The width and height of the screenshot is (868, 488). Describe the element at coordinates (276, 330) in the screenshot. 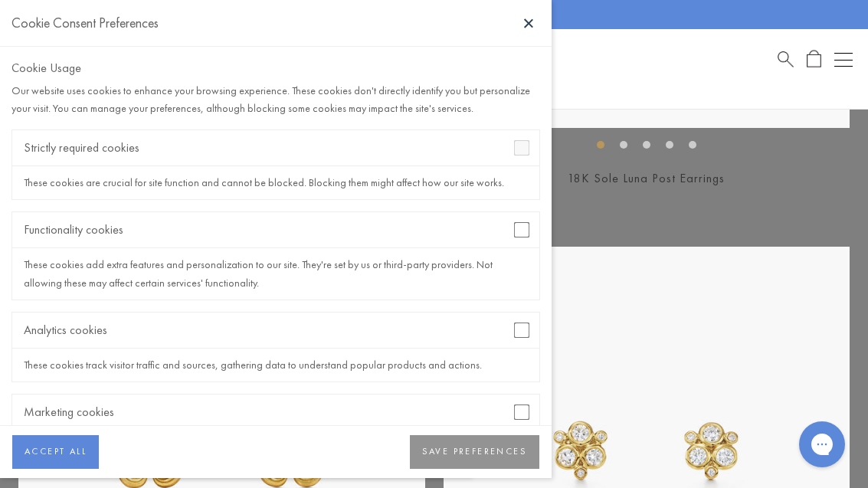

I see `div: Analytics cookies` at that location.